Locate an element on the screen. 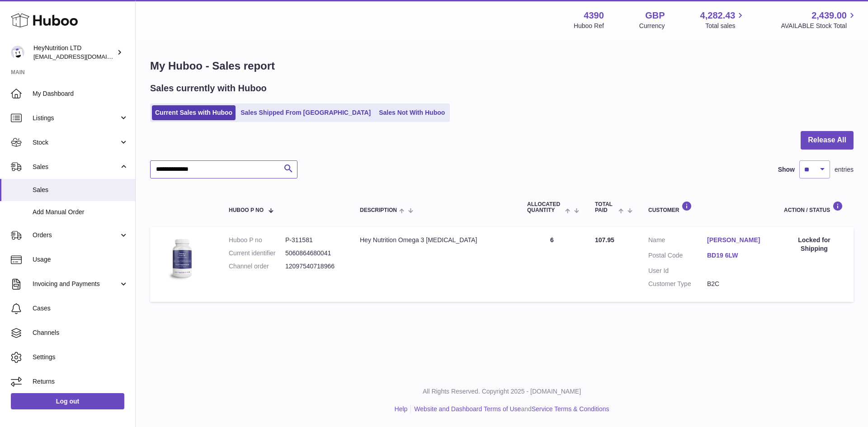 The height and width of the screenshot is (427, 868). a: Log out is located at coordinates (67, 401).